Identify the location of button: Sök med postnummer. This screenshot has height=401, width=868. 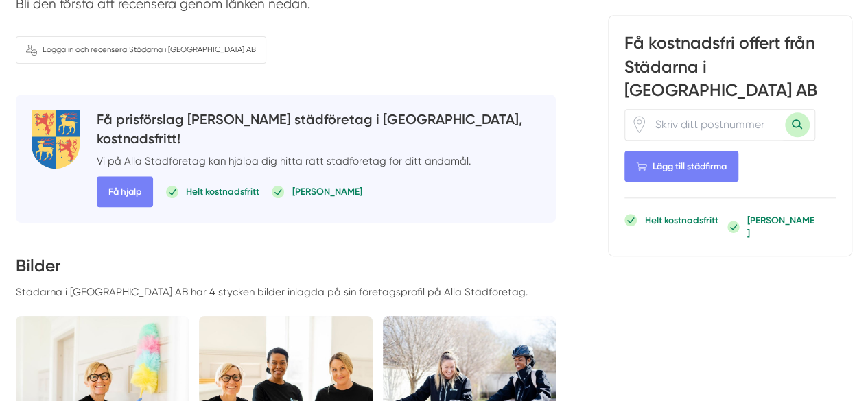
(797, 125).